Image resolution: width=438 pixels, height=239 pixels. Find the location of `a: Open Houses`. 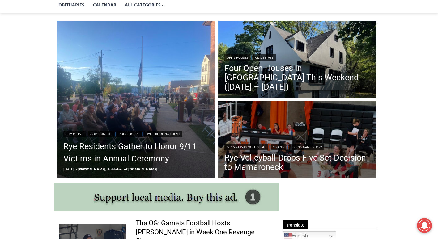

a: Open Houses is located at coordinates (237, 58).